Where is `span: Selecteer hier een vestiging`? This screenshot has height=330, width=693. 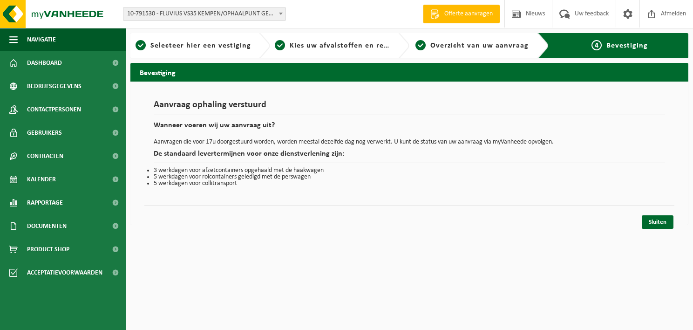 span: Selecteer hier een vestiging is located at coordinates (201, 46).